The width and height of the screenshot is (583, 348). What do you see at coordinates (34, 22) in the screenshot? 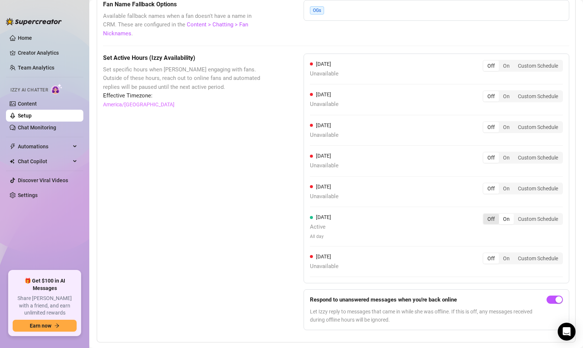
I see `img: logo-BBDzfeDw.svg` at bounding box center [34, 22].